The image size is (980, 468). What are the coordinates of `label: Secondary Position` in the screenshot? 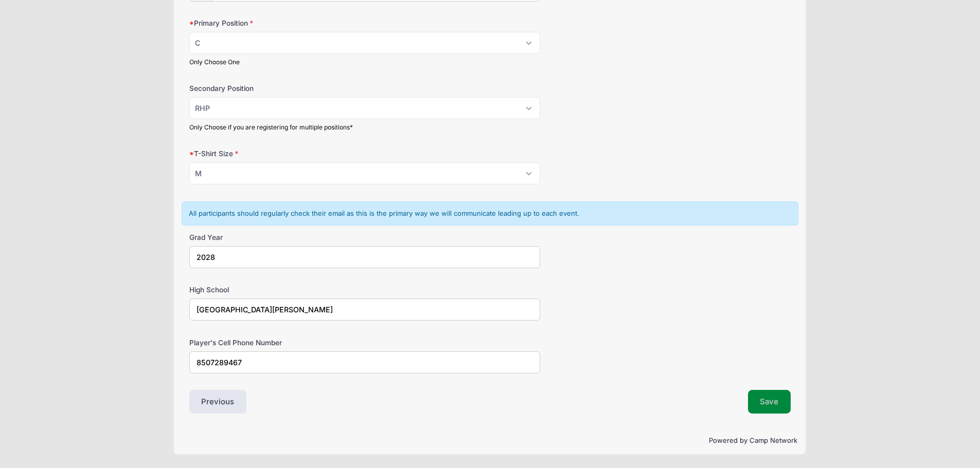 It's located at (290, 89).